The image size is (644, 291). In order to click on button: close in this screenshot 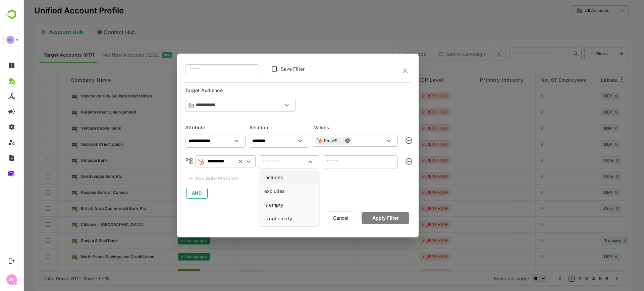, I will do `click(382, 71)`.